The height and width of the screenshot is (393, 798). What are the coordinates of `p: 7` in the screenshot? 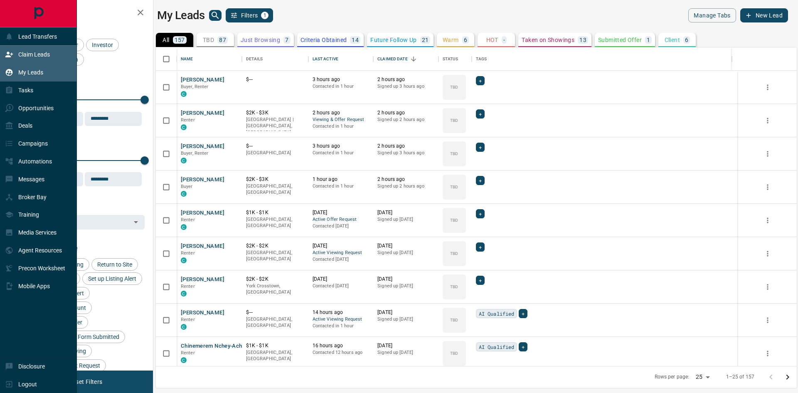 It's located at (287, 40).